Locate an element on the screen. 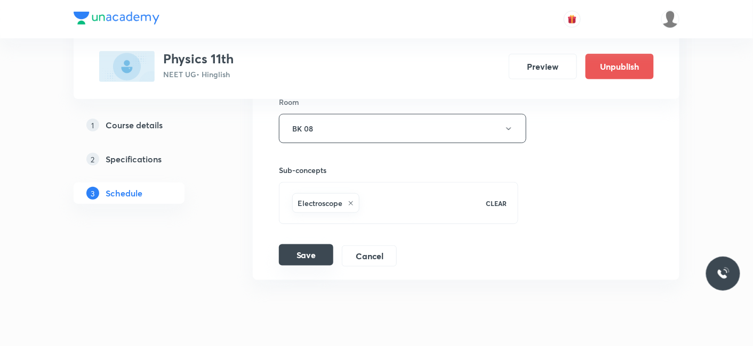  button: Save is located at coordinates (306, 255).